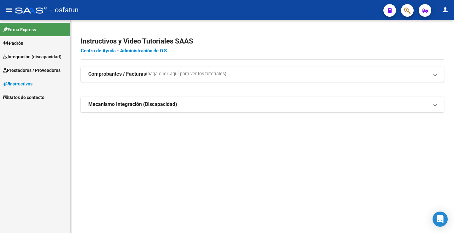 The width and height of the screenshot is (454, 233). Describe the element at coordinates (133, 104) in the screenshot. I see `strong: Mecanismo Integración (Discapacidad)` at that location.